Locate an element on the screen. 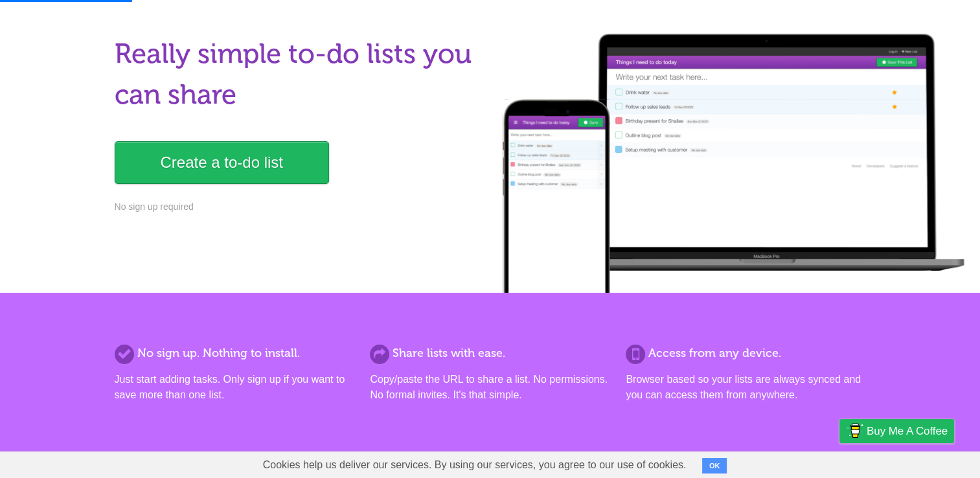  p: No sign up required is located at coordinates (299, 207).